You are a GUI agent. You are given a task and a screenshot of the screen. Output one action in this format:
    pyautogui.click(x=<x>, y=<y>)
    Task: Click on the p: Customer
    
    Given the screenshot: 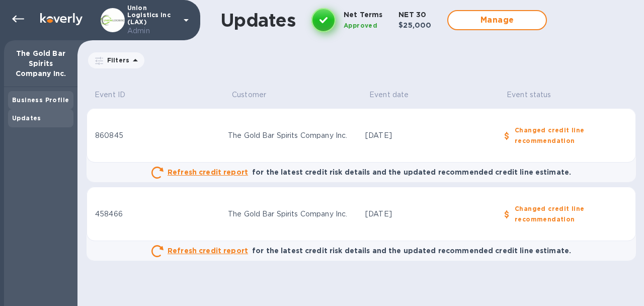 What is the action you would take?
    pyautogui.click(x=249, y=94)
    